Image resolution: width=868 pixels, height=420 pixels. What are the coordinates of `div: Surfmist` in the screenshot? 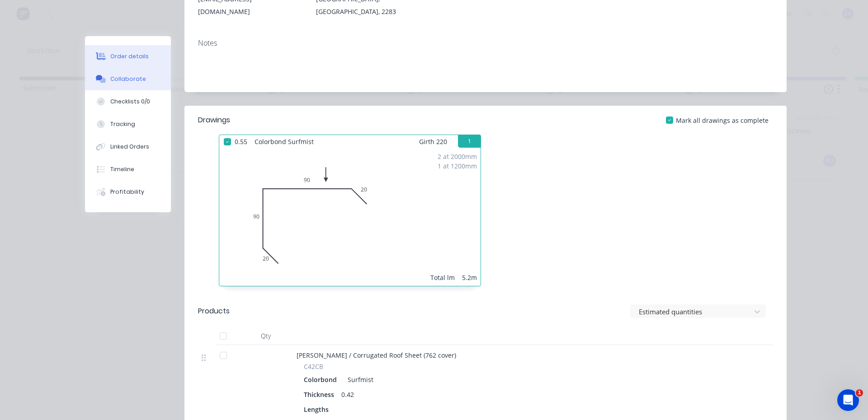 It's located at (358, 380).